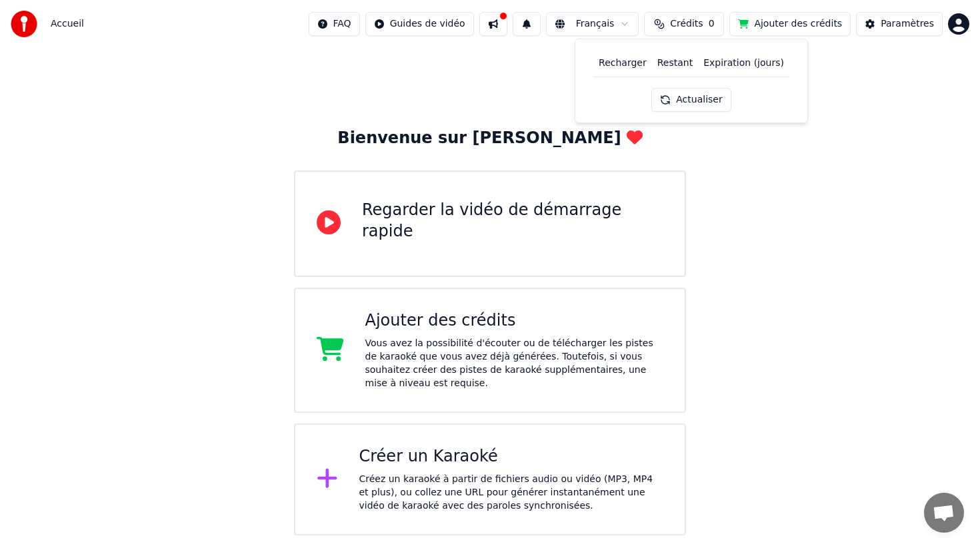  Describe the element at coordinates (674, 63) in the screenshot. I see `th: Restant` at that location.